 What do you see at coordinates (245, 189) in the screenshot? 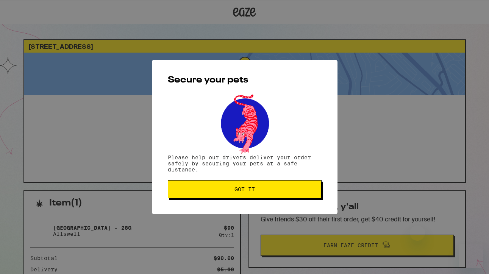
I see `button: Got it` at bounding box center [245, 189].